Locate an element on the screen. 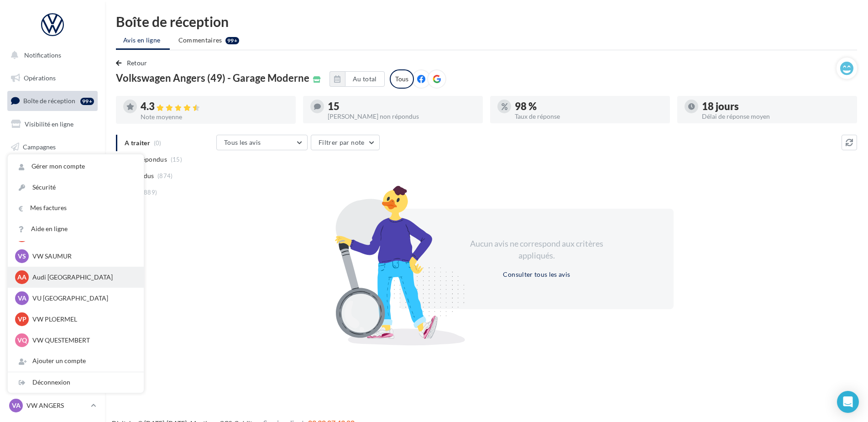 This screenshot has width=868, height=422. div: Tous is located at coordinates (402, 79).